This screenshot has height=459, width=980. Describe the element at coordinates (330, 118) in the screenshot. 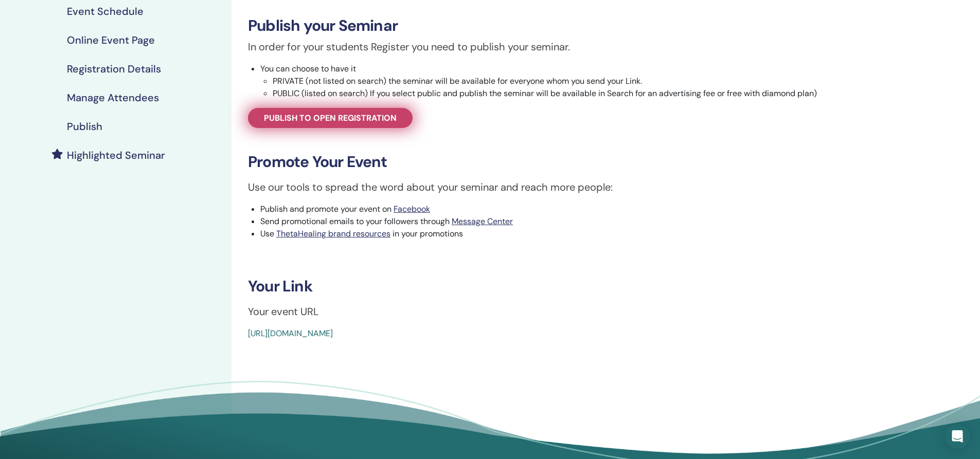

I see `span: Publish to open registration` at that location.